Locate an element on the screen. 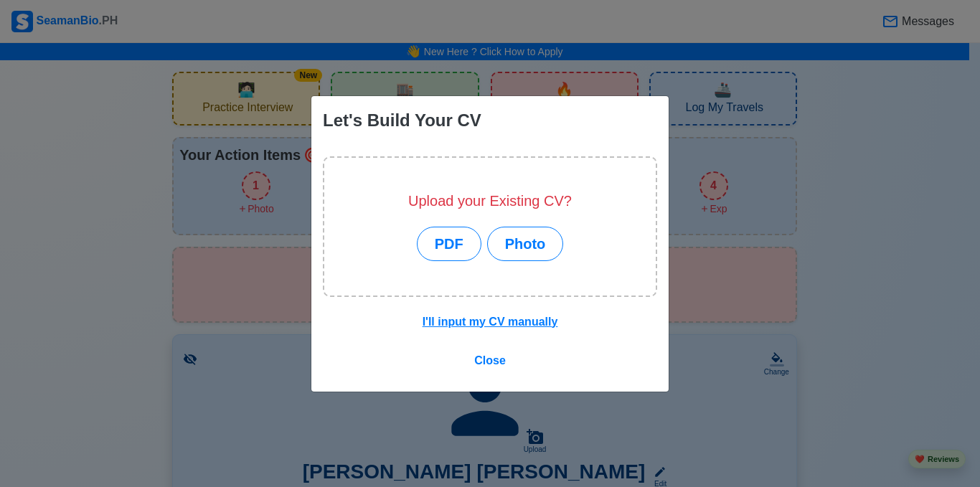 The height and width of the screenshot is (487, 980). button: Photo is located at coordinates (525, 244).